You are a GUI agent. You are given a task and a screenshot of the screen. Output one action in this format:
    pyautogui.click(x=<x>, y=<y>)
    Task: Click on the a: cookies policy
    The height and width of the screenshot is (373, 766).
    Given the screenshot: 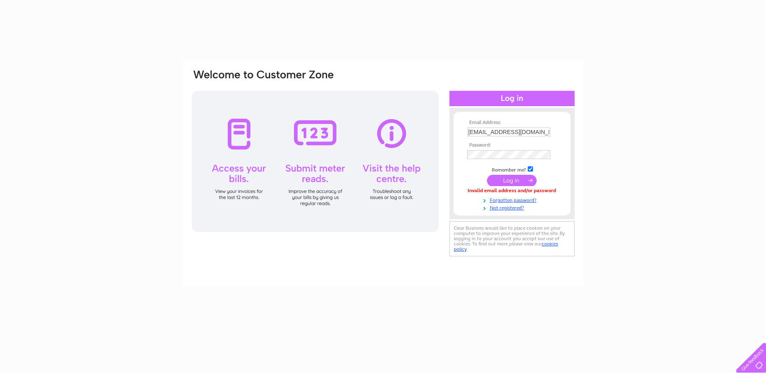 What is the action you would take?
    pyautogui.click(x=506, y=246)
    